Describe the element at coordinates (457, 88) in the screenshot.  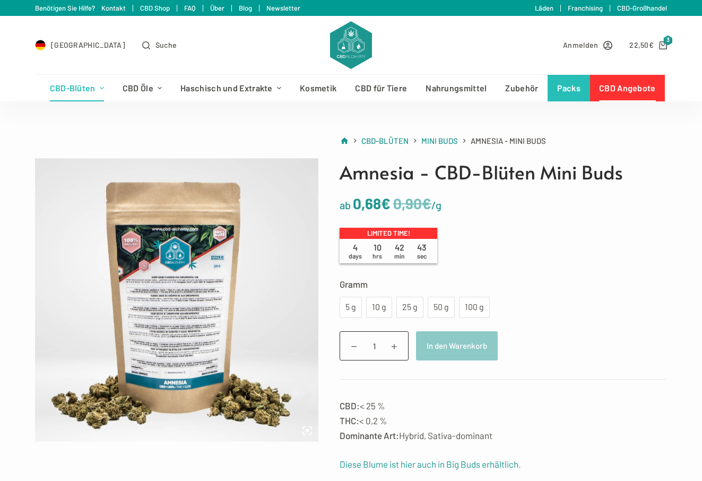
I see `a: Nahrungsmittel` at that location.